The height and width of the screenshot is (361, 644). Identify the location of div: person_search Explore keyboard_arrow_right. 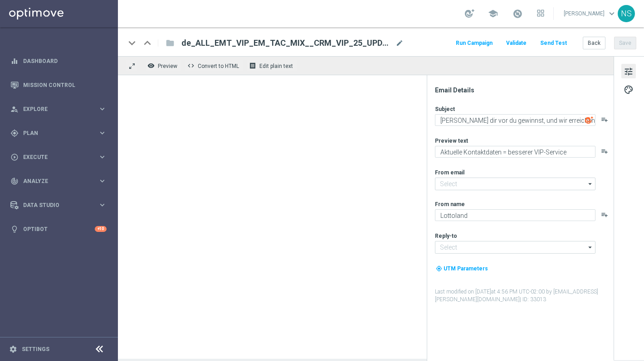
(59, 109).